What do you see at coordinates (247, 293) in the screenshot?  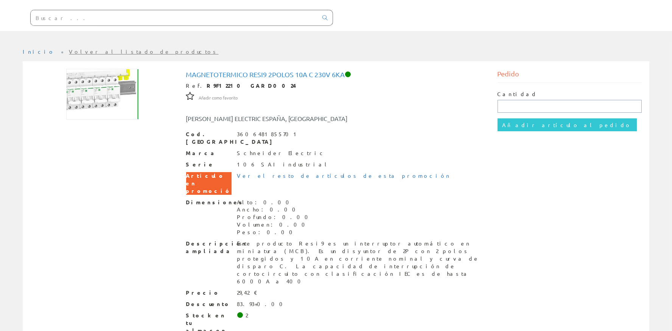 I see `div: 29,42 €` at bounding box center [247, 293].